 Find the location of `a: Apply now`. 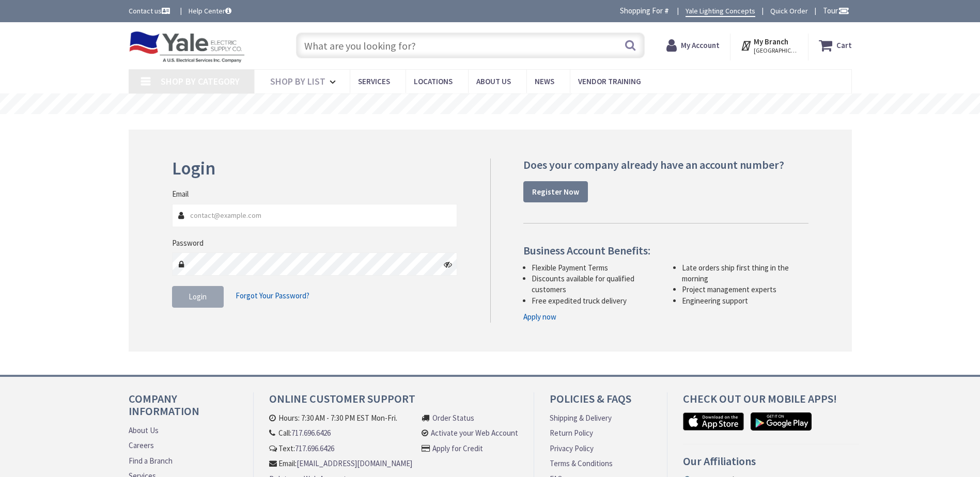

a: Apply now is located at coordinates (540, 317).